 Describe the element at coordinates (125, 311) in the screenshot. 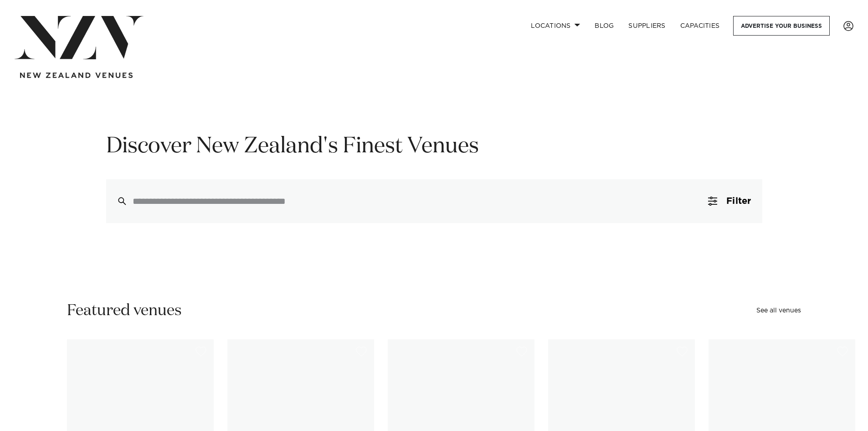

I see `h2: Featured venues` at that location.